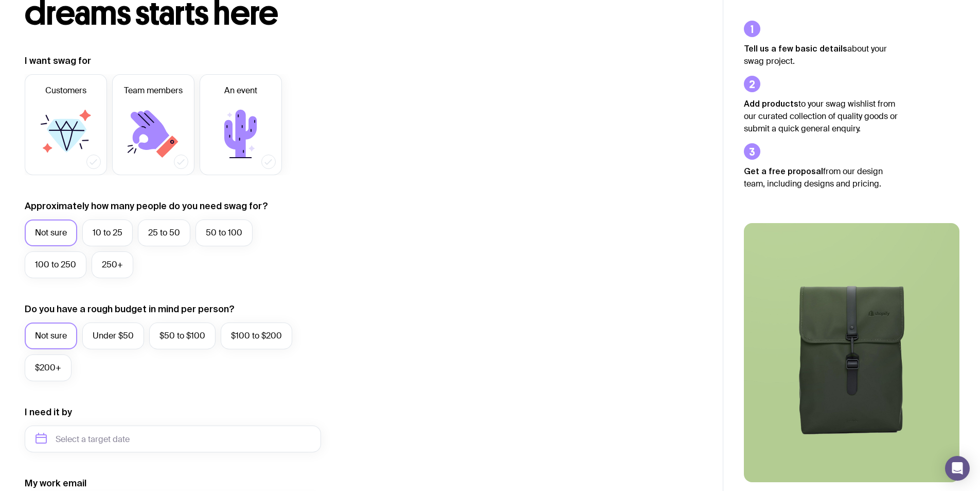 The image size is (980, 491). What do you see at coordinates (112, 265) in the screenshot?
I see `label: 250+` at bounding box center [112, 265].